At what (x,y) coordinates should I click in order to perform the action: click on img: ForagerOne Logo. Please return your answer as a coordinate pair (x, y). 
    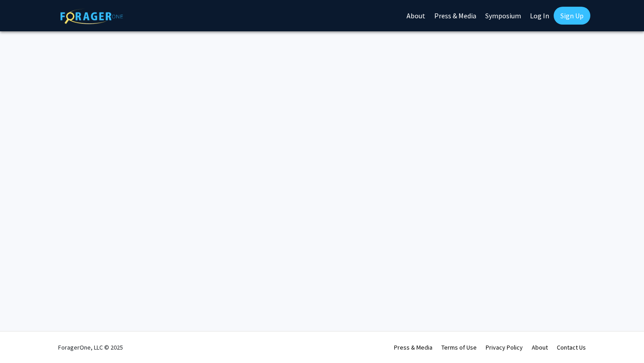
    Looking at the image, I should click on (92, 16).